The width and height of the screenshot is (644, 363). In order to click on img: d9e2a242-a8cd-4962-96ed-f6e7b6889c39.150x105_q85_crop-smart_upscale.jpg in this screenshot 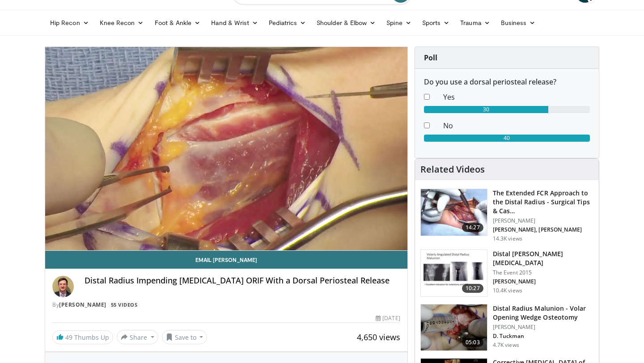, I will do `click(454, 273)`.